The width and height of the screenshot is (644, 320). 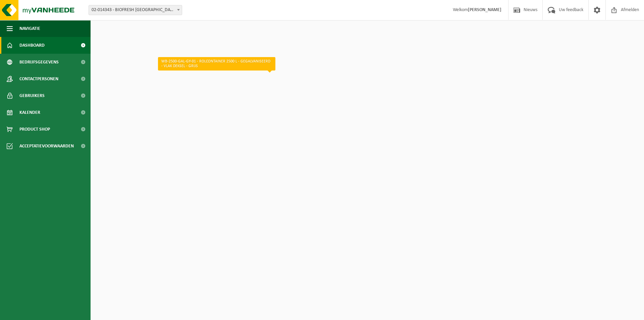 What do you see at coordinates (32, 45) in the screenshot?
I see `span: Dashboard` at bounding box center [32, 45].